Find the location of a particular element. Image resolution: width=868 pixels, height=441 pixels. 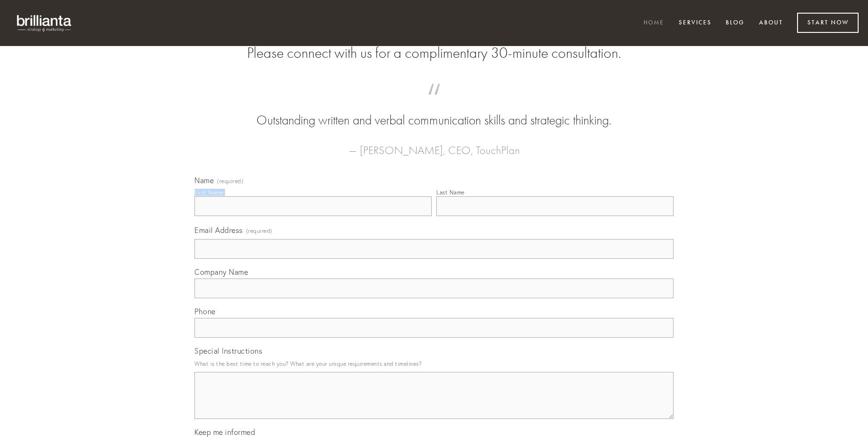

a: Services is located at coordinates (696, 23).